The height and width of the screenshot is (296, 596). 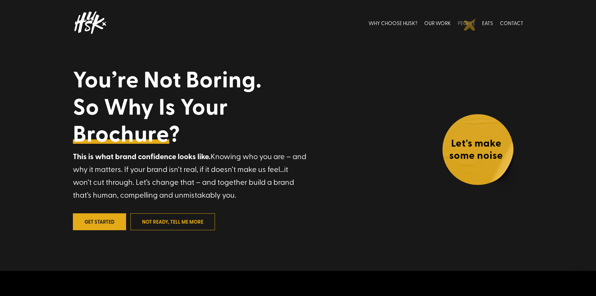 What do you see at coordinates (393, 23) in the screenshot?
I see `a: WHY CHOOSE HUSK?` at bounding box center [393, 23].